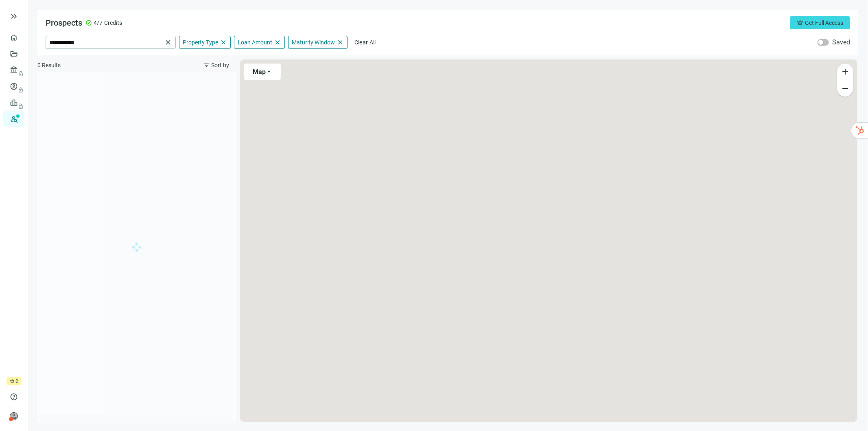 The width and height of the screenshot is (868, 431). What do you see at coordinates (313, 42) in the screenshot?
I see `span: Maturity Window` at bounding box center [313, 42].